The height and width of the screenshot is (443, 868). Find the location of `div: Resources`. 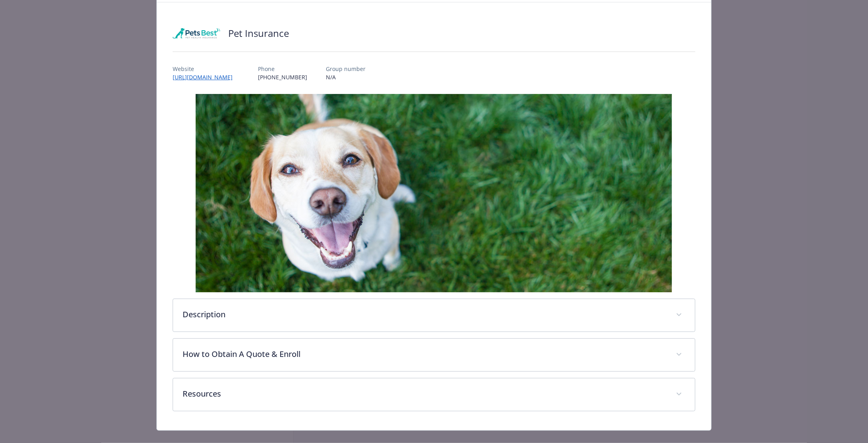

div: Resources is located at coordinates (434, 395).